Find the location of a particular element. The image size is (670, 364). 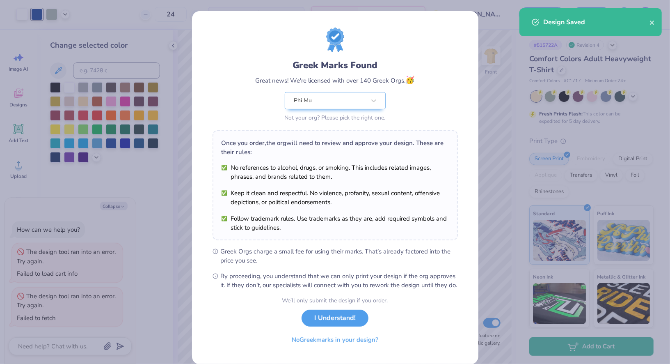

li: Keep it clean and respectful. No violence, profanity, sexual content, offensive depictions, or po... is located at coordinates (335, 197).